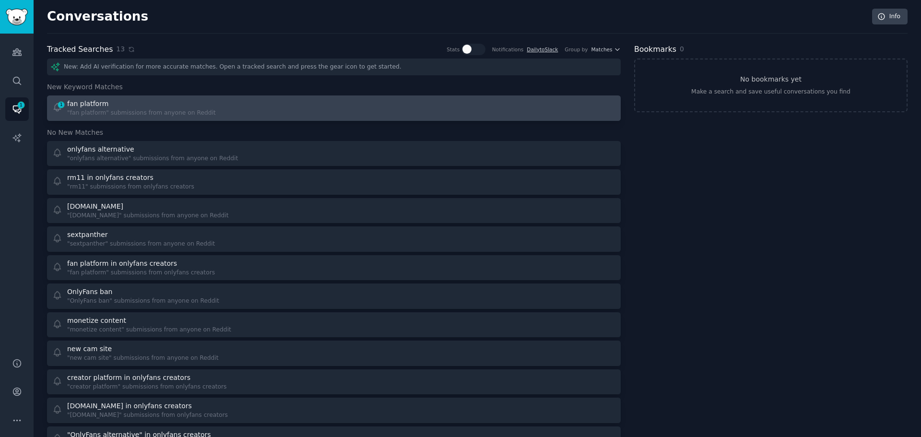  I want to click on div: creator platform in onlyfans creators, so click(129, 377).